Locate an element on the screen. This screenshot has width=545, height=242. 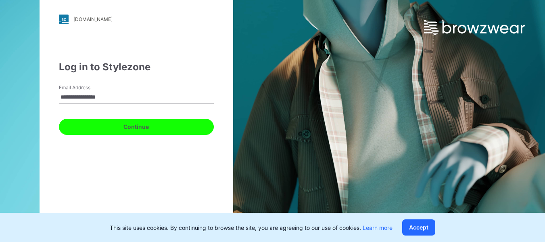
button: Accept is located at coordinates (419, 227).